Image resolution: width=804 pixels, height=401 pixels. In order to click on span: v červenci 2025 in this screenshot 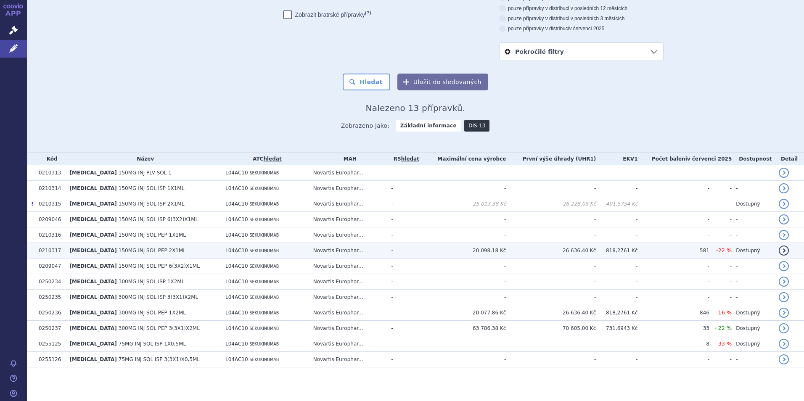, I will do `click(710, 159)`.